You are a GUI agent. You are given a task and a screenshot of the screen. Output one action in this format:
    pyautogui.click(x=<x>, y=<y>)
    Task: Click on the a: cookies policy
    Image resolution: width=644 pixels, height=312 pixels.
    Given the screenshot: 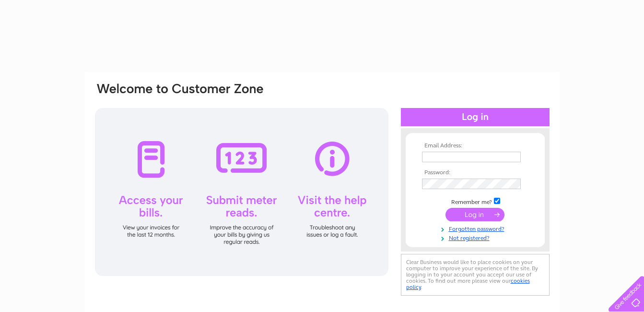 What is the action you would take?
    pyautogui.click(x=468, y=284)
    